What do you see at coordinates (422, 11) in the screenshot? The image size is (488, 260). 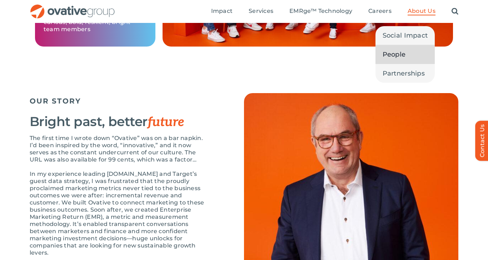 I see `span: About Us` at bounding box center [422, 11].